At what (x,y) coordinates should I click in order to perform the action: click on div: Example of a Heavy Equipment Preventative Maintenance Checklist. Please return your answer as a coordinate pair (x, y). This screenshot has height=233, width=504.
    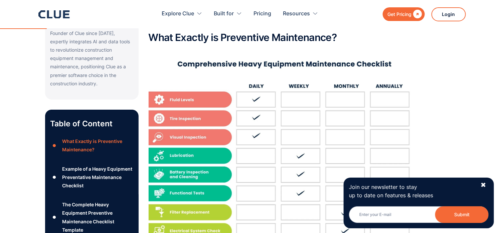
    Looking at the image, I should click on (97, 178).